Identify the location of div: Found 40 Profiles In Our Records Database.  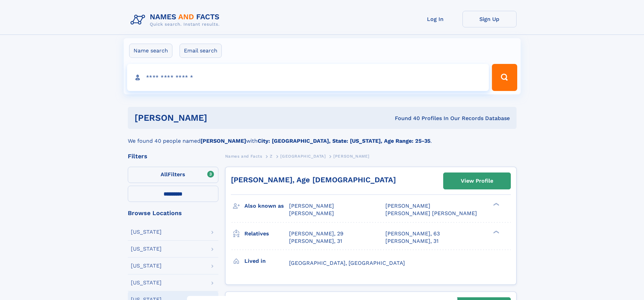
(406, 118).